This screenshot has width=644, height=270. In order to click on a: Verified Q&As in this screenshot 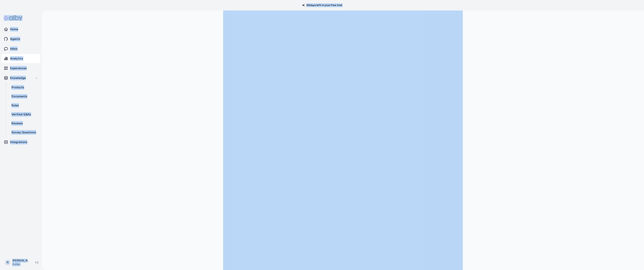, I will do `click(24, 114)`.